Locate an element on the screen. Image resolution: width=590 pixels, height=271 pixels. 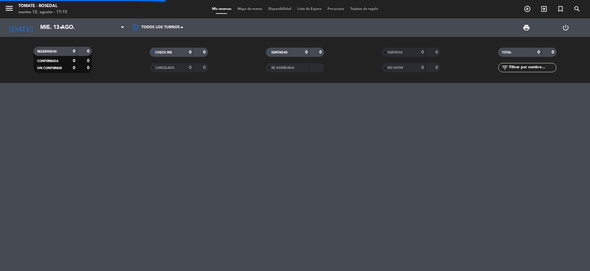
span: RE AGENDADA is located at coordinates (283, 68).